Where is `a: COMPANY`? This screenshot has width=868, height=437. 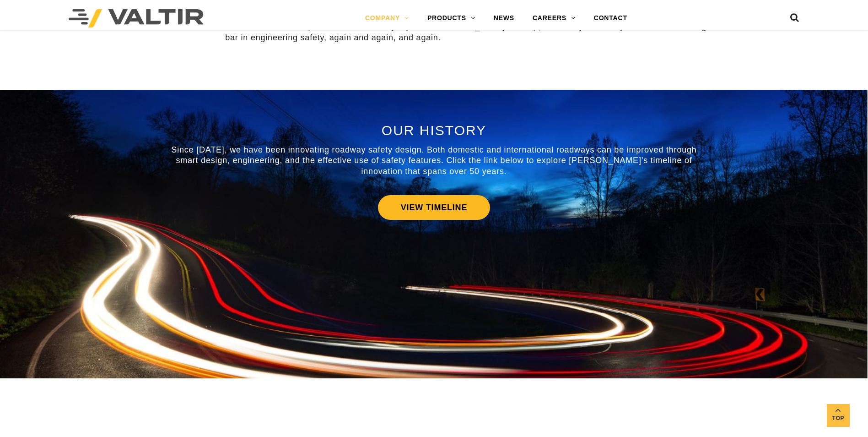 a: COMPANY is located at coordinates (387, 18).